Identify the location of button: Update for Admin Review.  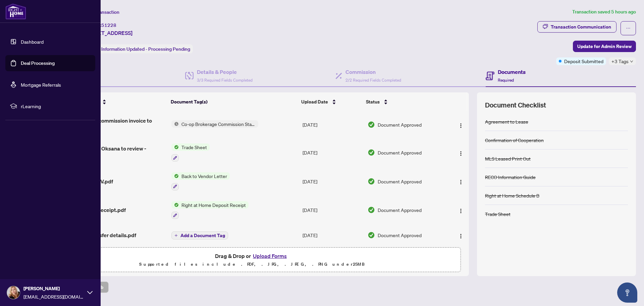
(604, 46).